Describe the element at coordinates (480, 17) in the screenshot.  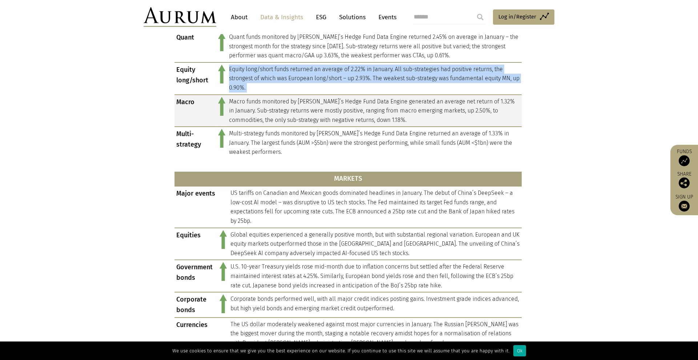
I see `input: Submit` at that location.